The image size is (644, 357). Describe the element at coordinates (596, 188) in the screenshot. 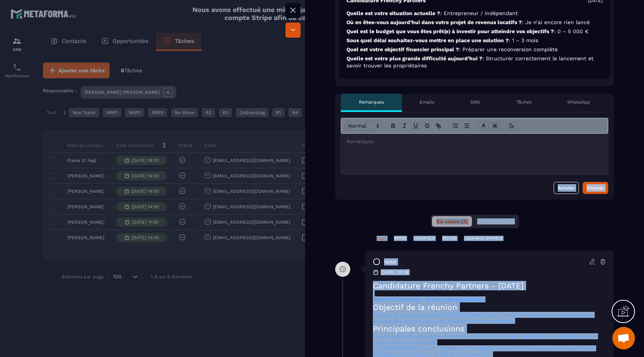

I see `button: Envoyer` at that location.